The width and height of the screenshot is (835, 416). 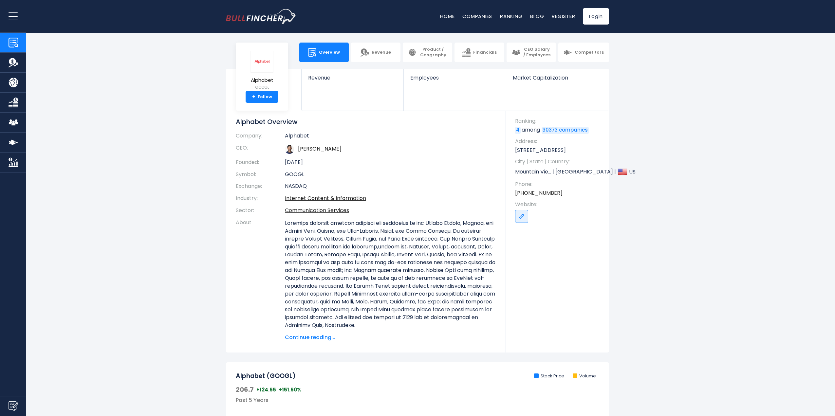 What do you see at coordinates (454, 78) in the screenshot?
I see `span: Employees` at bounding box center [454, 78].